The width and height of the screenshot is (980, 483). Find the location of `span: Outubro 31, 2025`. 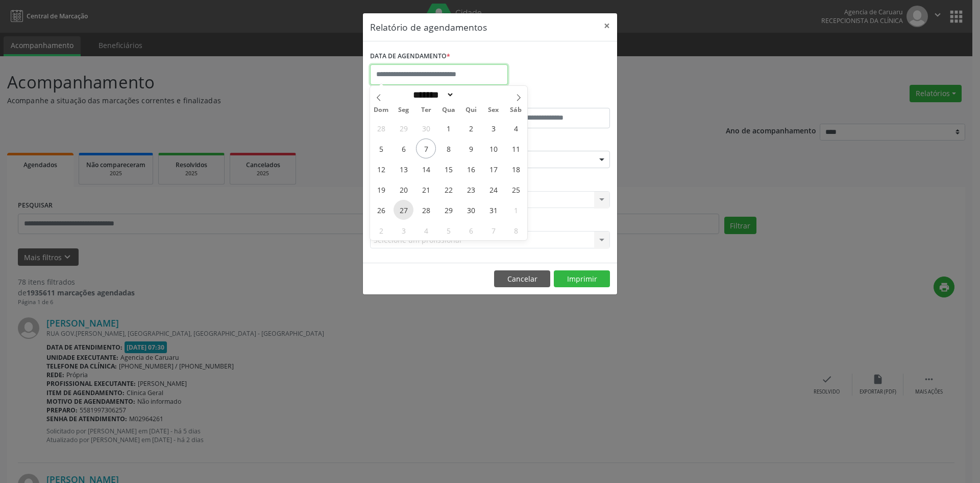

span: Outubro 31, 2025 is located at coordinates (493, 209).